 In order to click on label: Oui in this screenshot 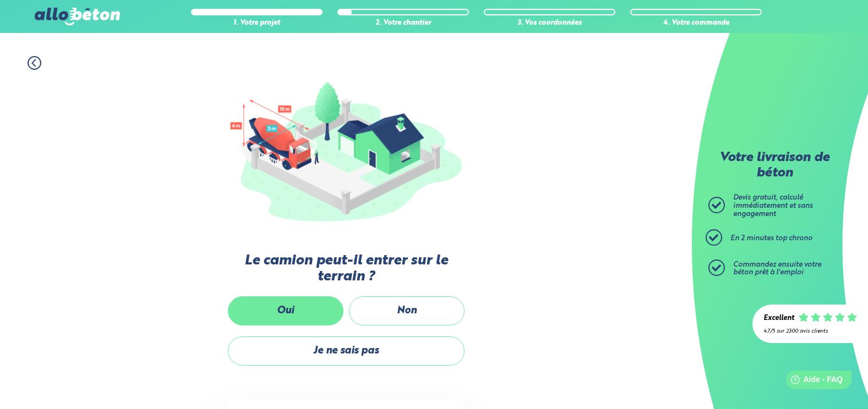, I will do `click(286, 311)`.